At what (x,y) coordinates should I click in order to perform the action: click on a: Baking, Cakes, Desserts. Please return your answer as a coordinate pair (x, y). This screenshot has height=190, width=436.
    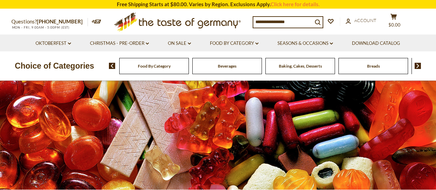
    Looking at the image, I should click on (300, 66).